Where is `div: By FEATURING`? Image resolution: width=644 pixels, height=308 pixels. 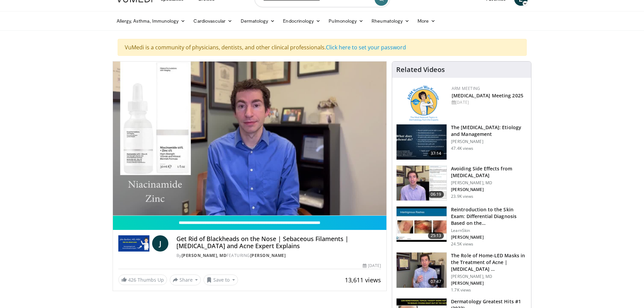 div: By FEATURING is located at coordinates (278, 256).